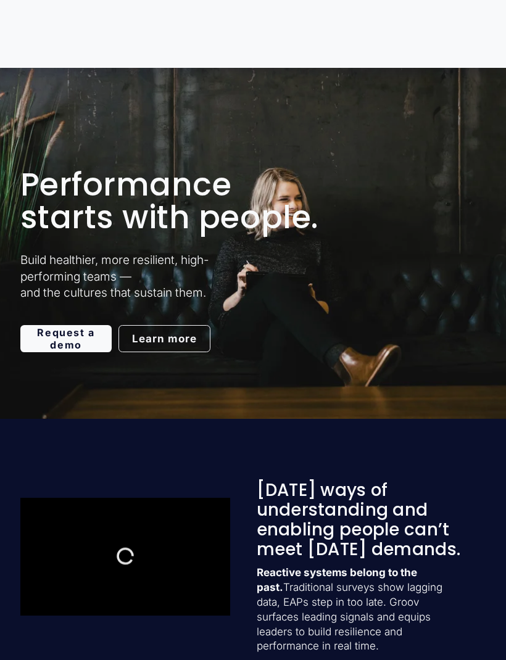 Image resolution: width=506 pixels, height=660 pixels. Describe the element at coordinates (66, 338) in the screenshot. I see `a: Request a demo` at that location.